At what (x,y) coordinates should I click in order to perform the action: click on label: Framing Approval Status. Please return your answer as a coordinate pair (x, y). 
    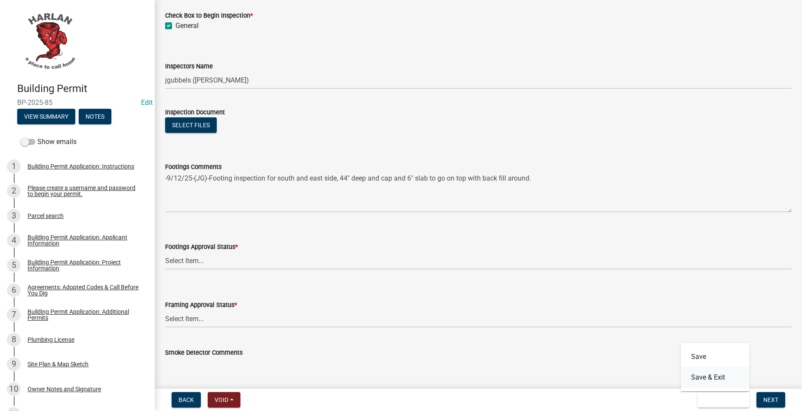
    Looking at the image, I should click on (201, 305).